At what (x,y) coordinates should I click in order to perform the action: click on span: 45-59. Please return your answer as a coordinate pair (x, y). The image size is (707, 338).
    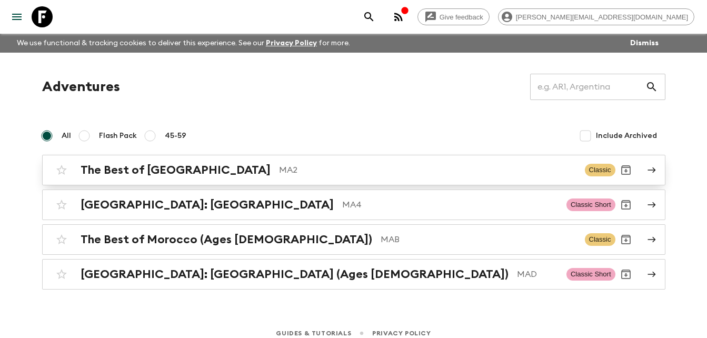
    Looking at the image, I should click on (175, 136).